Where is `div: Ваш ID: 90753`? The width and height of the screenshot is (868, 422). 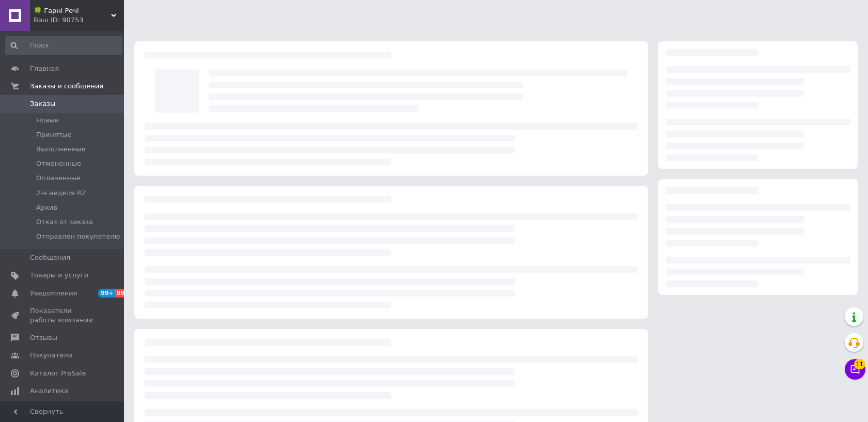
div: Ваш ID: 90753 is located at coordinates (79, 20).